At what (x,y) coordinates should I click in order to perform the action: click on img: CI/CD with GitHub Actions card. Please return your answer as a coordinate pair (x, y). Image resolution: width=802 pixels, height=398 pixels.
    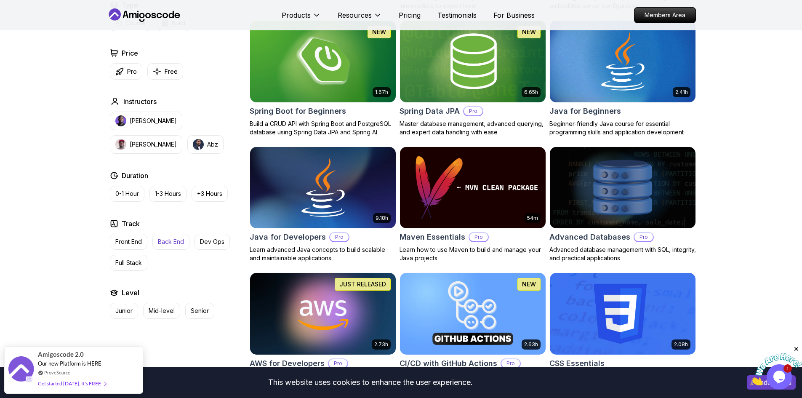
    Looking at the image, I should click on (473, 314).